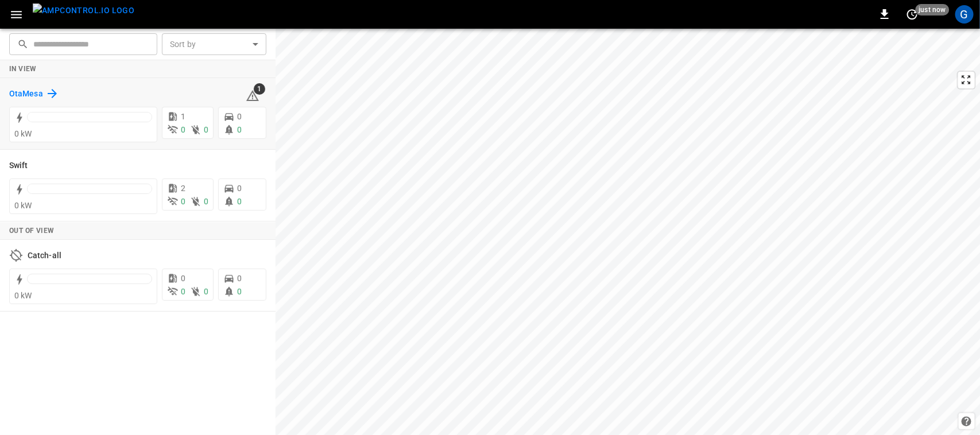 The width and height of the screenshot is (980, 435). Describe the element at coordinates (965, 14) in the screenshot. I see `div: profile-icon` at that location.